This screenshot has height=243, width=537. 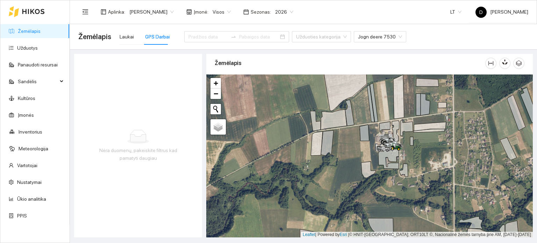 What do you see at coordinates (456, 12) in the screenshot?
I see `span: LT` at bounding box center [456, 12].